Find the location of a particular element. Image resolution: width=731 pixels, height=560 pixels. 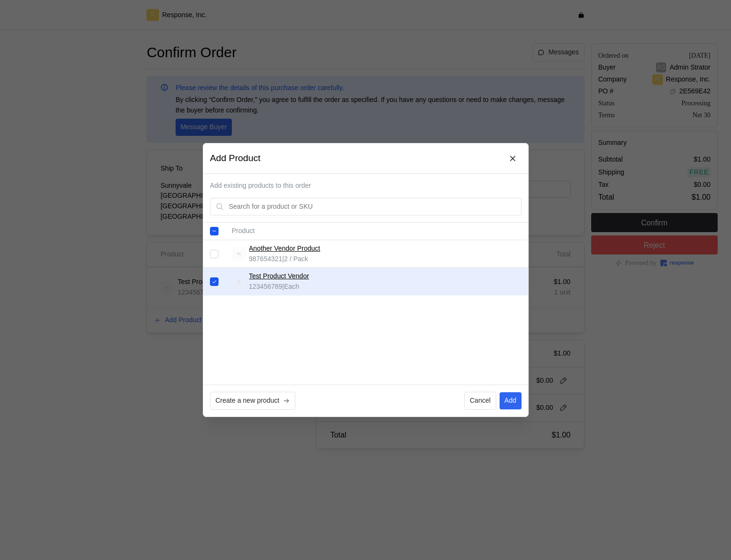

input: Select record 1 is located at coordinates (214, 254).